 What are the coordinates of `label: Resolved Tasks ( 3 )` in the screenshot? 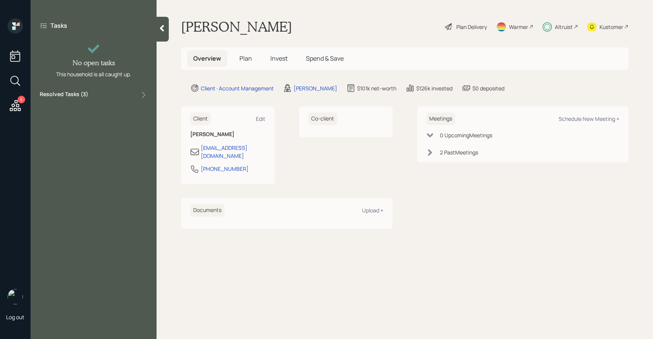 It's located at (64, 95).